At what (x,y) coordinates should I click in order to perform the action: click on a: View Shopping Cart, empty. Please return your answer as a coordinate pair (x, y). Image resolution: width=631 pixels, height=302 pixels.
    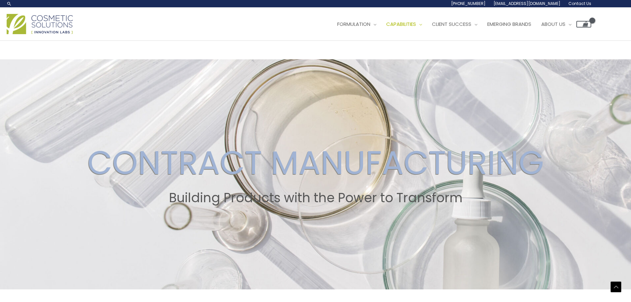
    Looking at the image, I should click on (584, 24).